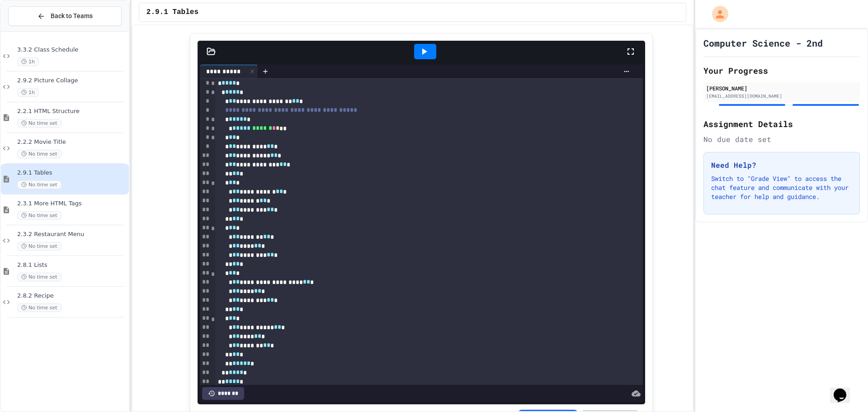  What do you see at coordinates (72, 111) in the screenshot?
I see `span: 2.2.1 HTML Structure` at bounding box center [72, 111].